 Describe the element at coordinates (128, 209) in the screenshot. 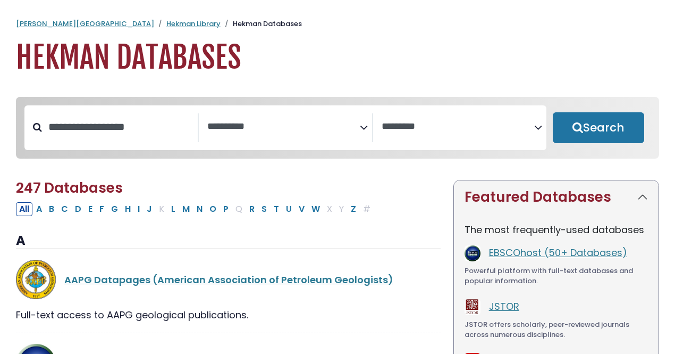

I see `button: Filter Results H` at that location.